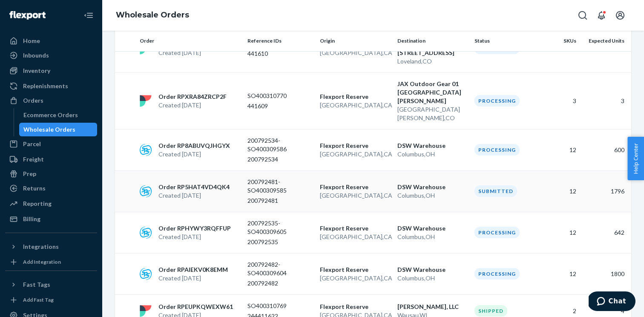 The height and width of the screenshot is (317, 644). Describe the element at coordinates (605, 41) in the screenshot. I see `th: Expected Units` at that location.